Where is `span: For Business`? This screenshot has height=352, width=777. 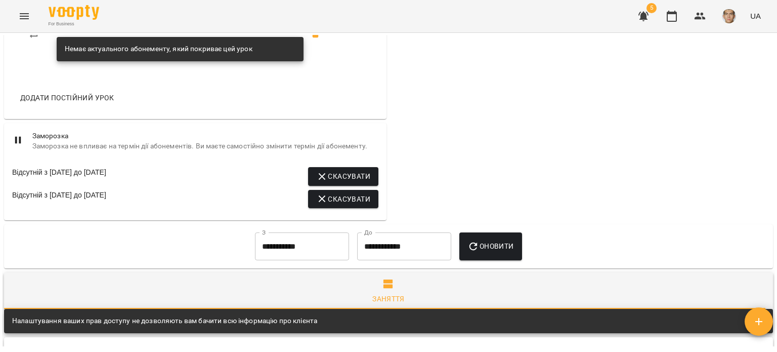
span: For Business is located at coordinates (74, 24).